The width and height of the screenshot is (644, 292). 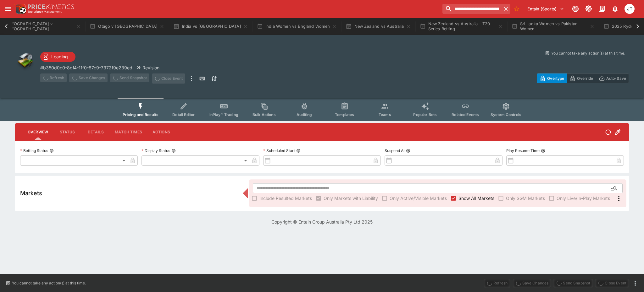 I want to click on button: Notifications, so click(x=615, y=9).